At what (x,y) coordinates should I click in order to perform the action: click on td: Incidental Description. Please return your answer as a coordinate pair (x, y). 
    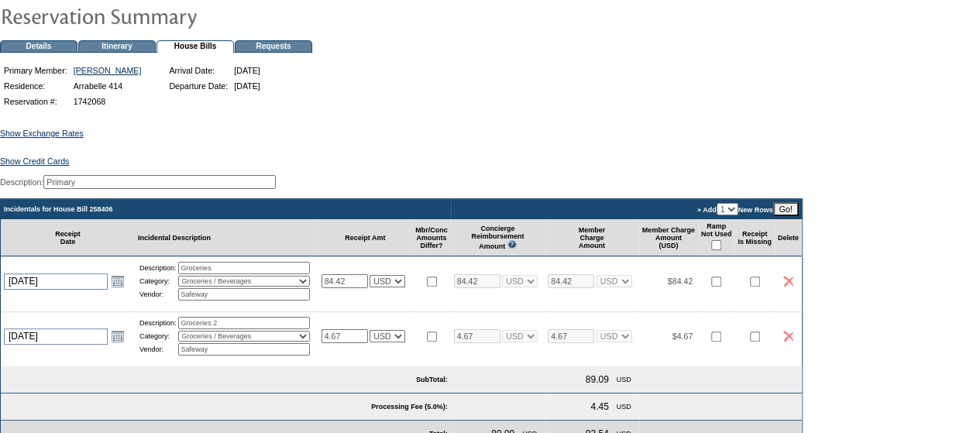
    Looking at the image, I should click on (227, 237).